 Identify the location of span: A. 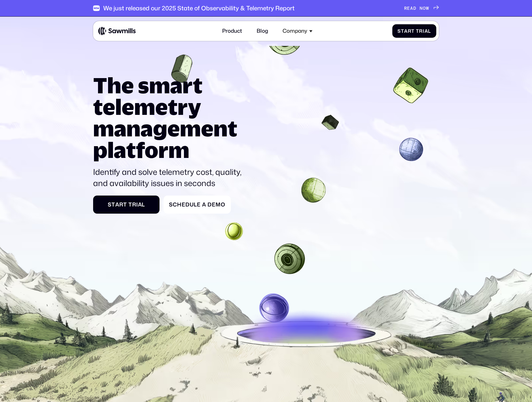
(411, 8).